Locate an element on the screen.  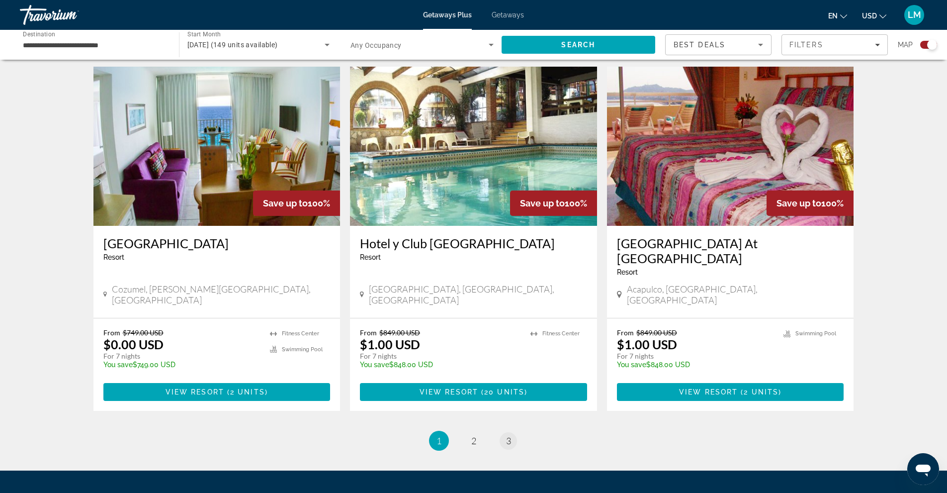
mat-select: Sort by is located at coordinates (718, 45).